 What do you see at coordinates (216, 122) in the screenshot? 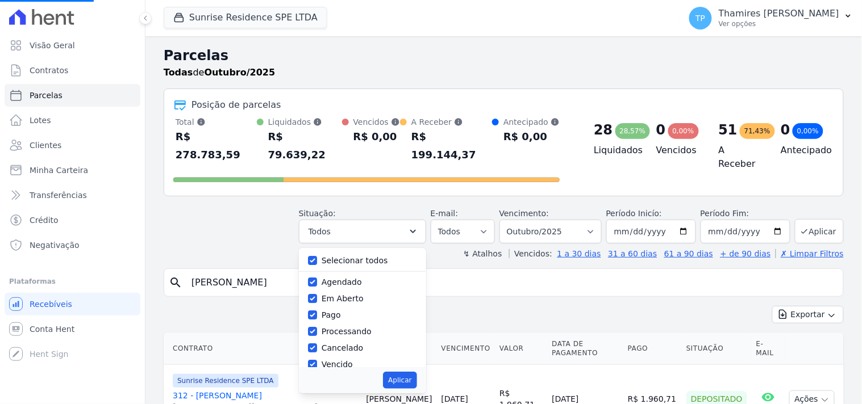
I see `div: Total` at bounding box center [216, 122].